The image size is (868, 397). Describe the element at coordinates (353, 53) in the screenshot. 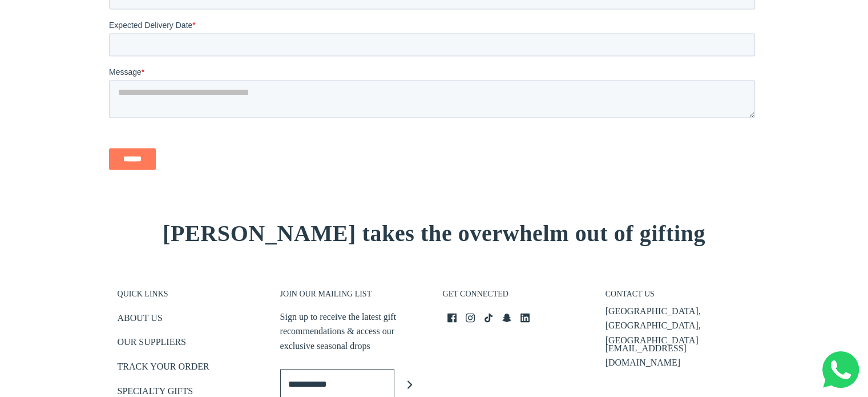

I see `span: Company name` at that location.